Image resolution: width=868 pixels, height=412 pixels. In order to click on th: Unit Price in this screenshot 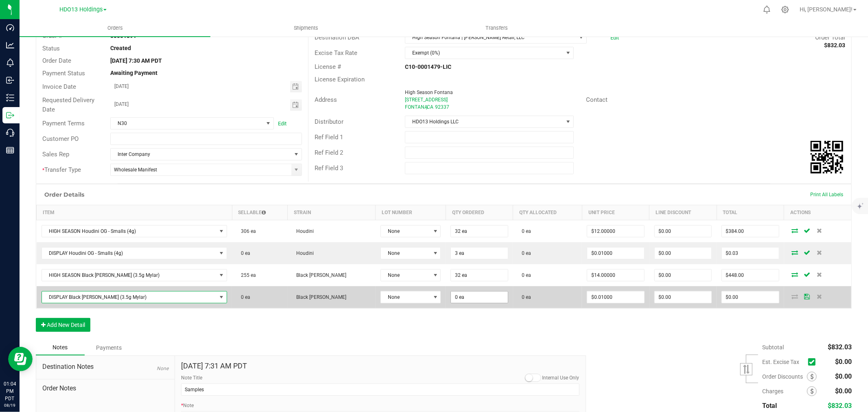, I will do `click(615, 213)`.